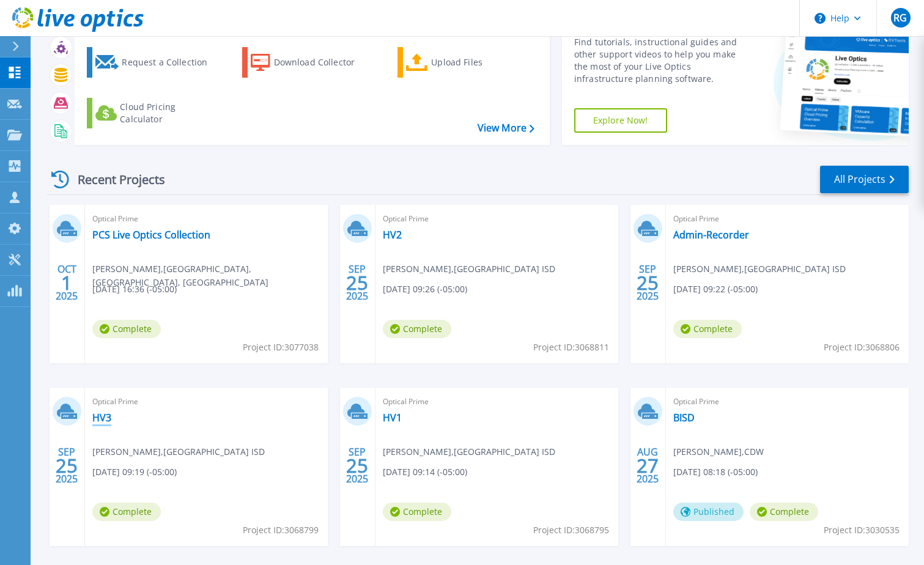 Image resolution: width=924 pixels, height=565 pixels. What do you see at coordinates (506, 128) in the screenshot?
I see `a: View More` at bounding box center [506, 128].